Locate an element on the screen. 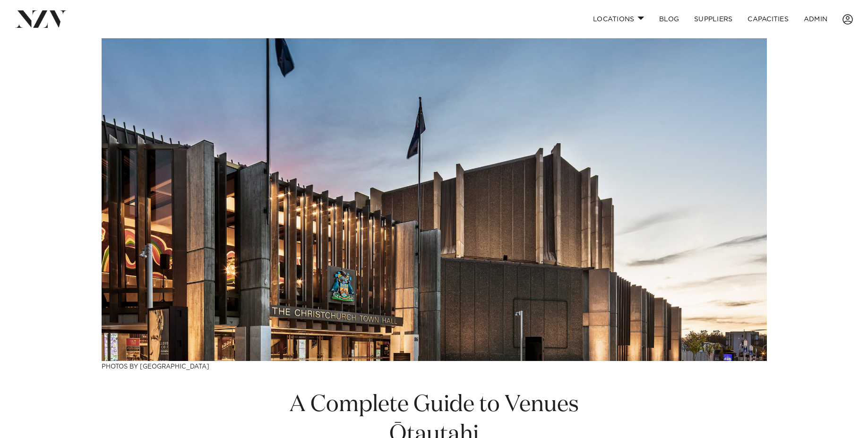  a: ADMIN is located at coordinates (815, 19).